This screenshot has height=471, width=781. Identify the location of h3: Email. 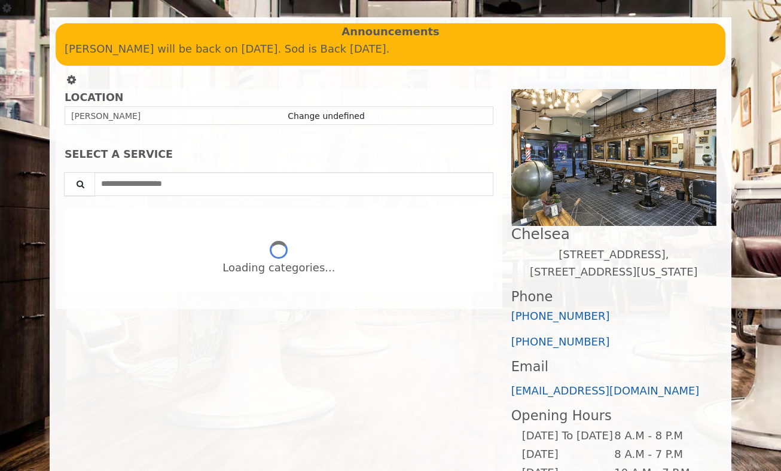
(613, 366).